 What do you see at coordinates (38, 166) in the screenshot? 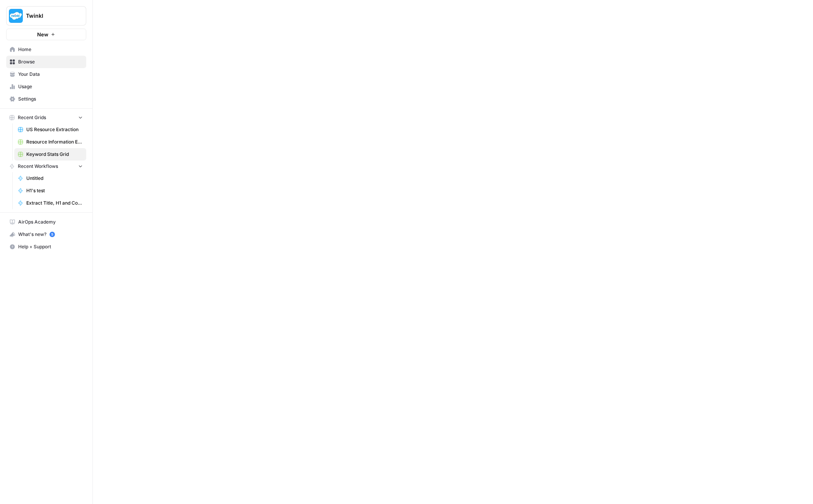
I see `span: Recent Workflows` at bounding box center [38, 166].